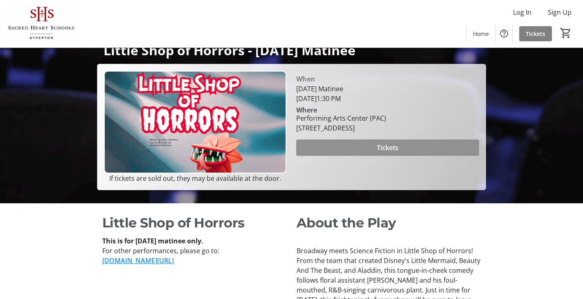  I want to click on p: If tickets are sold out, they may be available at the door., so click(195, 178).